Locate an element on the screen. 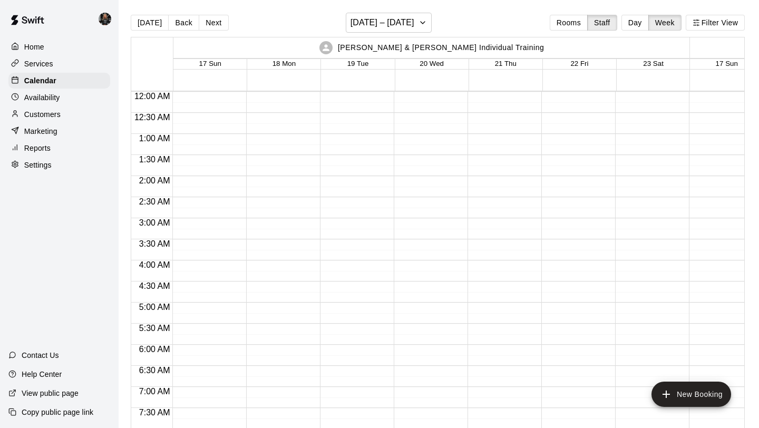 The image size is (759, 428). p: Contact Us is located at coordinates (40, 355).